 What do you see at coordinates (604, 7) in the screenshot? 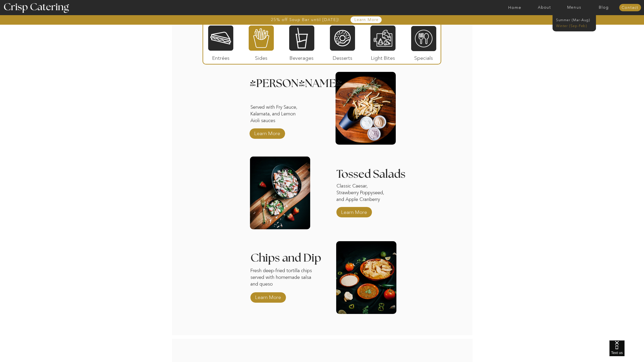
I see `nav: Blog` at bounding box center [604, 7].